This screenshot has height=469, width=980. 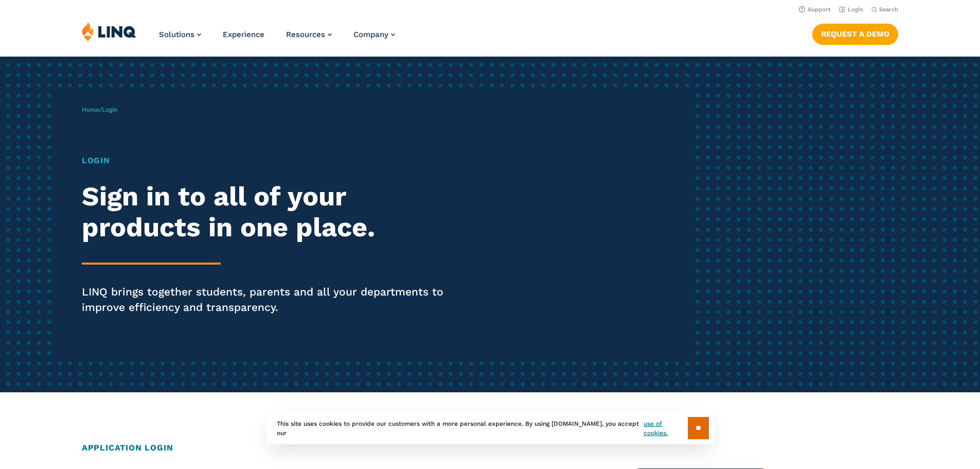 I want to click on a: Home, so click(x=91, y=110).